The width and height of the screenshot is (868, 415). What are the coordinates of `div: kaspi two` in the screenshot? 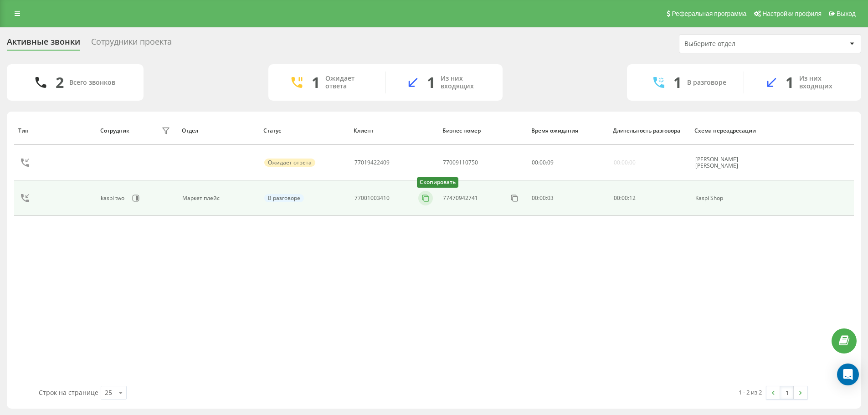 It's located at (113, 198).